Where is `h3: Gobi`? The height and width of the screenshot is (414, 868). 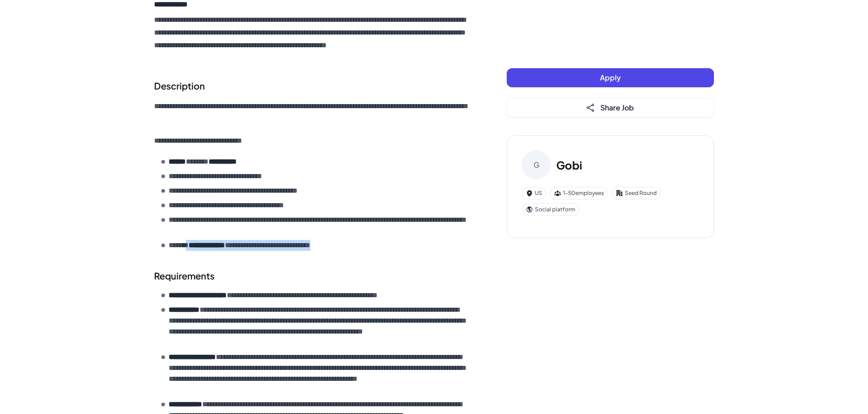 h3: Gobi is located at coordinates (569, 165).